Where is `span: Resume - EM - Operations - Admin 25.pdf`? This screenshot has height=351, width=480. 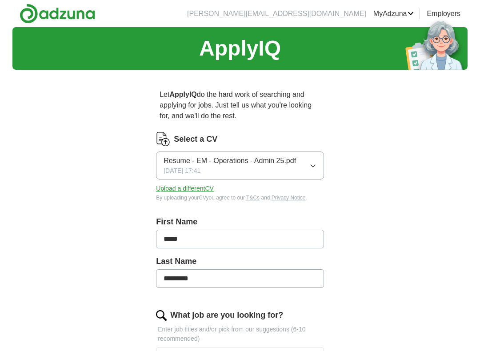
span: Resume - EM - Operations - Admin 25.pdf is located at coordinates (230, 161).